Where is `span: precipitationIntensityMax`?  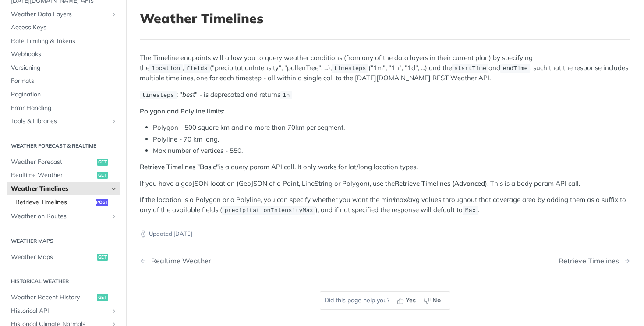 span: precipitationIntensityMax is located at coordinates (268, 210).